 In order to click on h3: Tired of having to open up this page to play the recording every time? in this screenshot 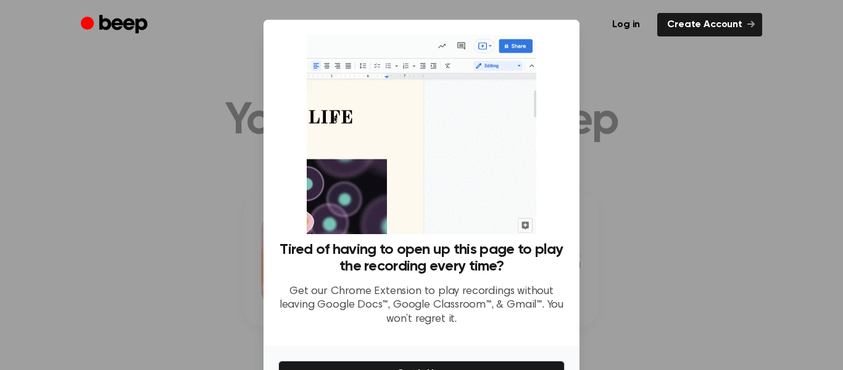, I will do `click(421, 258)`.